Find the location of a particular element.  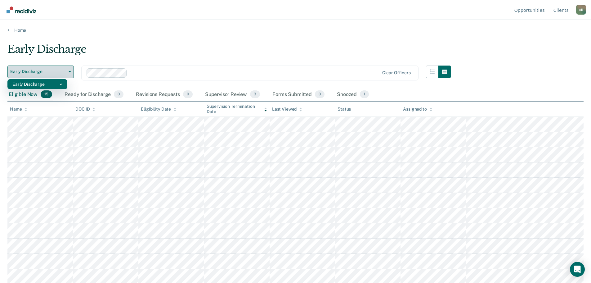

div: Clear officers is located at coordinates (397, 73).